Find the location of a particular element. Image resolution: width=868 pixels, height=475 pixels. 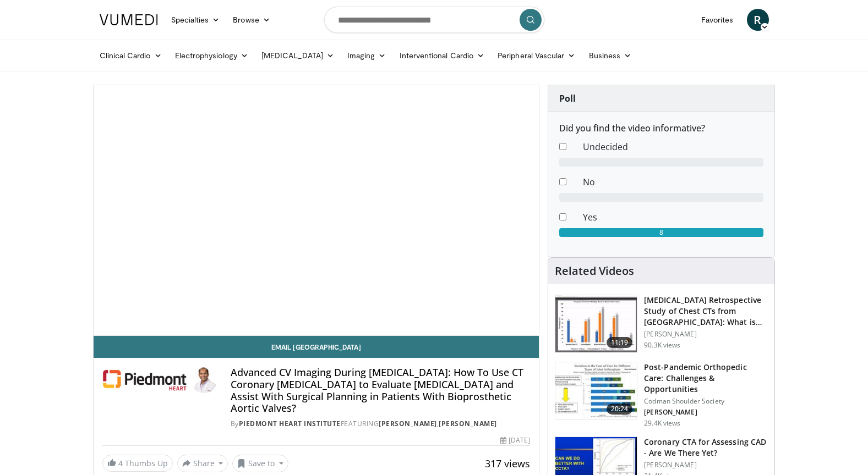

div: 8 is located at coordinates (661, 233).